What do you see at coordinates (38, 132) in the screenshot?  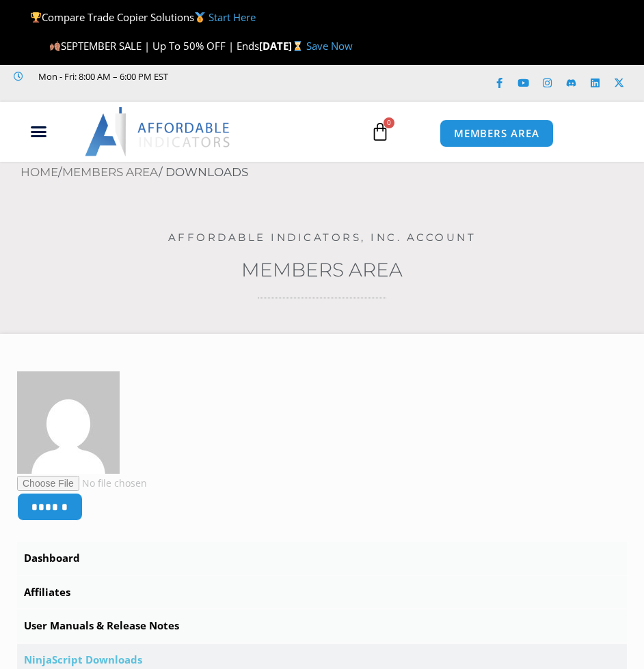 I see `div: Menu Toggle` at bounding box center [38, 132].